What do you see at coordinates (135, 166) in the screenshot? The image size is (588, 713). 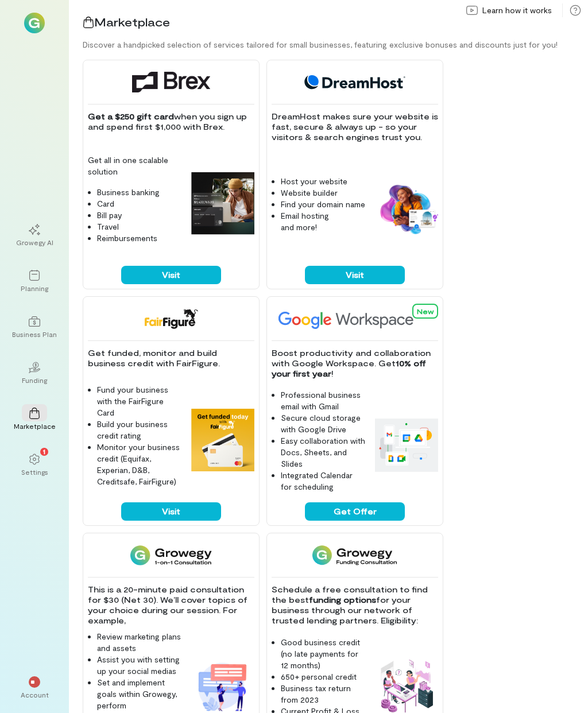 I see `p: Get all in one scalable solution` at bounding box center [135, 166].